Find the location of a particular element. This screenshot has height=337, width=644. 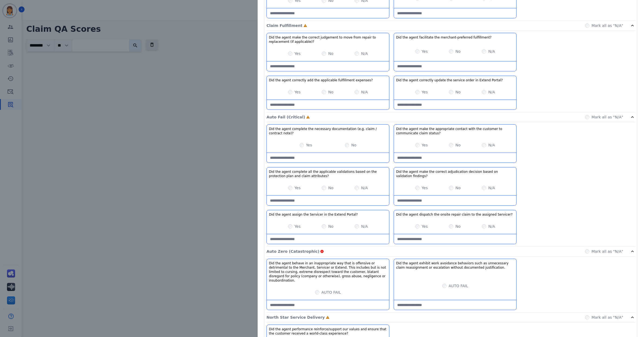

h3: Did the agent dispatch the onsite repair claim to the assigned Servicer? is located at coordinates (454, 215).